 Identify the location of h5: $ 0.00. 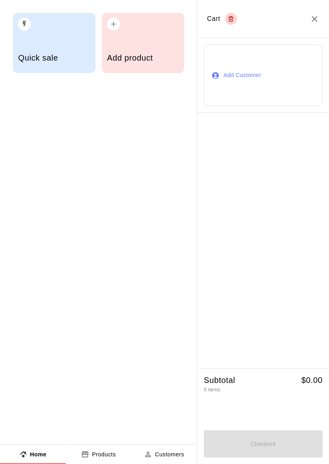
(312, 380).